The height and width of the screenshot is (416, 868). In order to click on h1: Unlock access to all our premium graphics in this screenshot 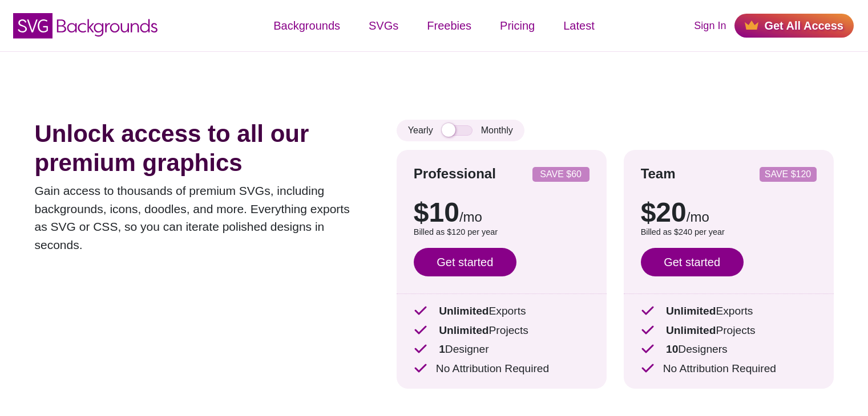, I will do `click(198, 148)`.